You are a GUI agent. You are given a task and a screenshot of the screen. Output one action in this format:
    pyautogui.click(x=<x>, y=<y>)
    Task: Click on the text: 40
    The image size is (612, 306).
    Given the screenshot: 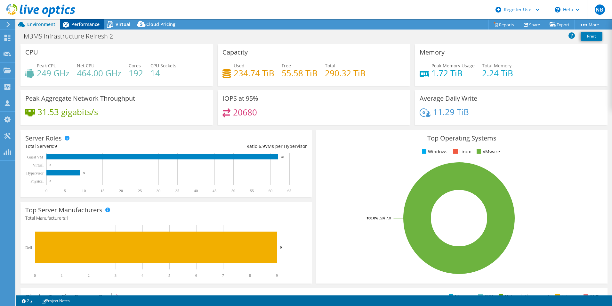 What is the action you would take?
    pyautogui.click(x=196, y=191)
    